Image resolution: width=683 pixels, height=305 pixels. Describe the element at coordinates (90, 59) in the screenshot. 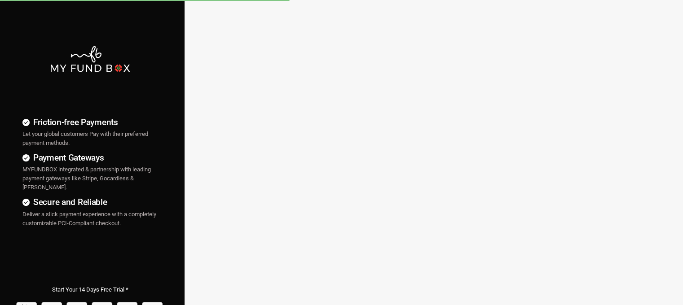

I see `img: mfbwhite.png` at that location.